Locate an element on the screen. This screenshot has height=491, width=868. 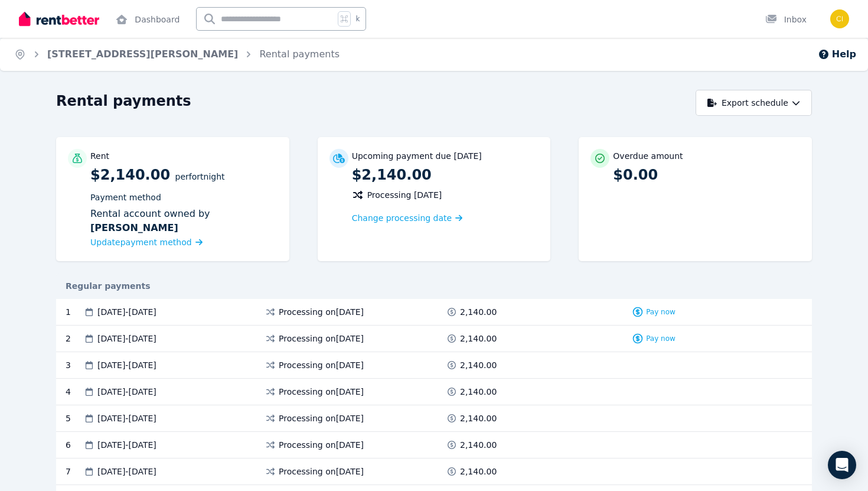
a: Change processing date is located at coordinates (407, 218).